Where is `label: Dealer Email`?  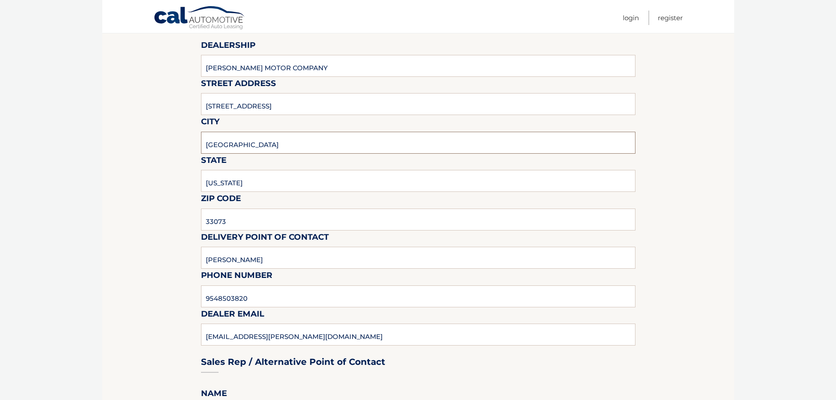 label: Dealer Email is located at coordinates (233, 315).